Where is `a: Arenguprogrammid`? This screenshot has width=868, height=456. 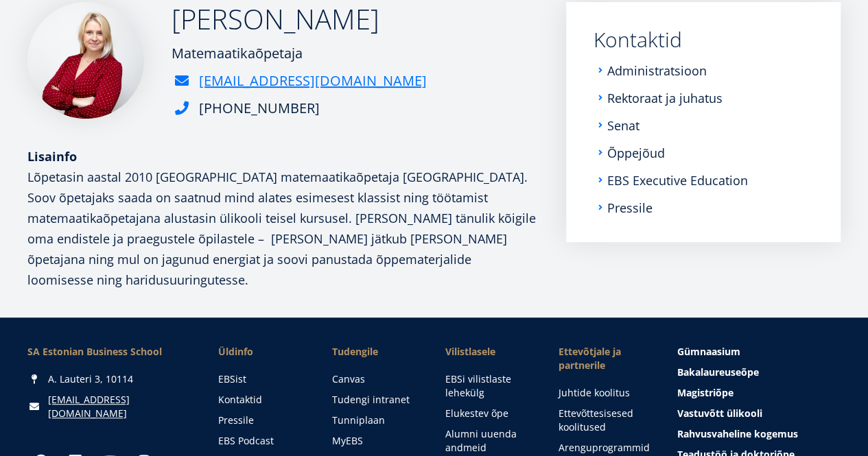
a: Arenguprogrammid is located at coordinates (604, 448).